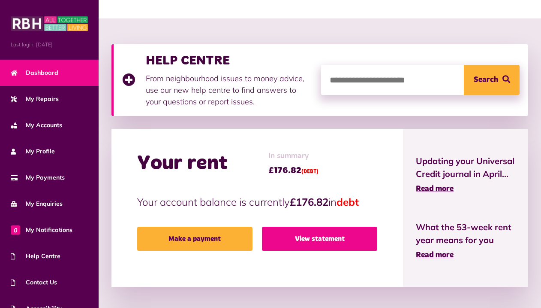  I want to click on span: My Enquiries, so click(36, 203).